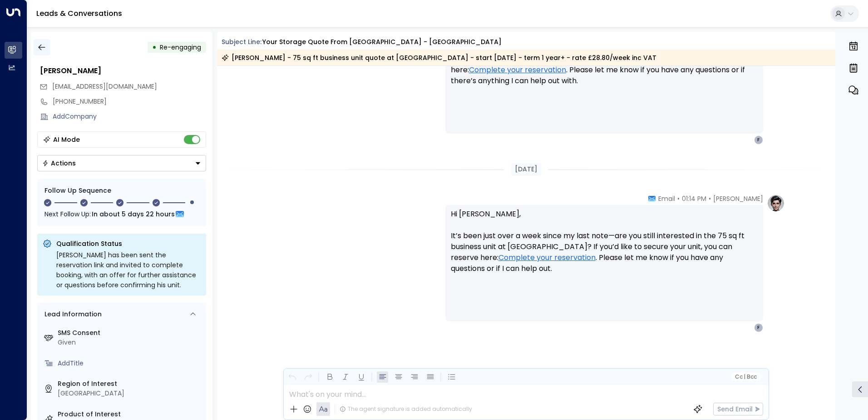  What do you see at coordinates (79, 13) in the screenshot?
I see `a: Leads & Conversations` at bounding box center [79, 13].